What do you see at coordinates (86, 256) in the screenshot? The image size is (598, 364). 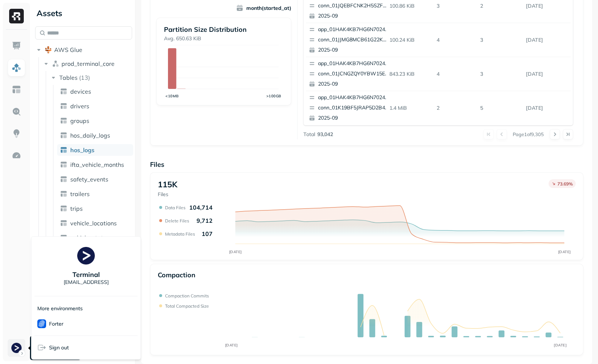 I see `img: Terminal` at bounding box center [86, 256].